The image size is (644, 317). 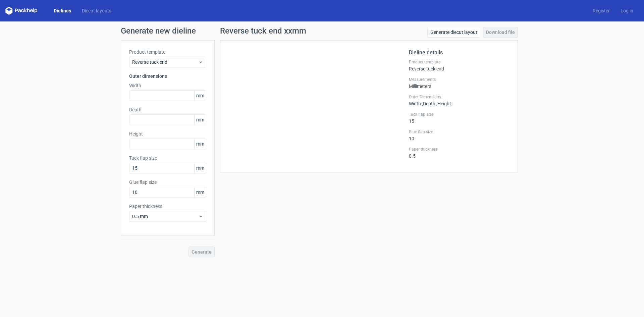 What do you see at coordinates (168, 85) in the screenshot?
I see `label: Width` at bounding box center [168, 85].